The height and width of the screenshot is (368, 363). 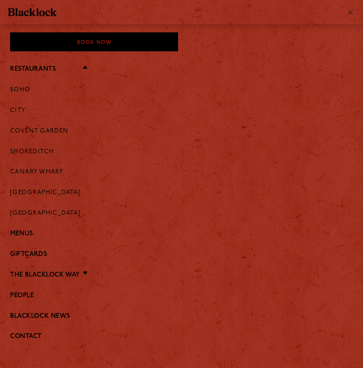 What do you see at coordinates (181, 316) in the screenshot?
I see `a: Blacklock News` at bounding box center [181, 316].